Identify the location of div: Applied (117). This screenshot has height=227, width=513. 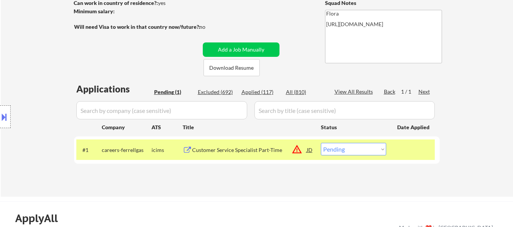
(260, 92).